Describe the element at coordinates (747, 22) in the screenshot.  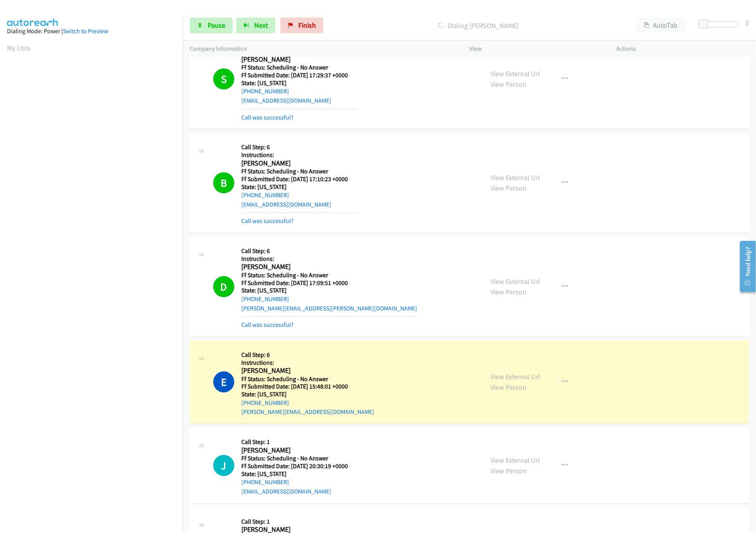
I see `div: 0` at that location.